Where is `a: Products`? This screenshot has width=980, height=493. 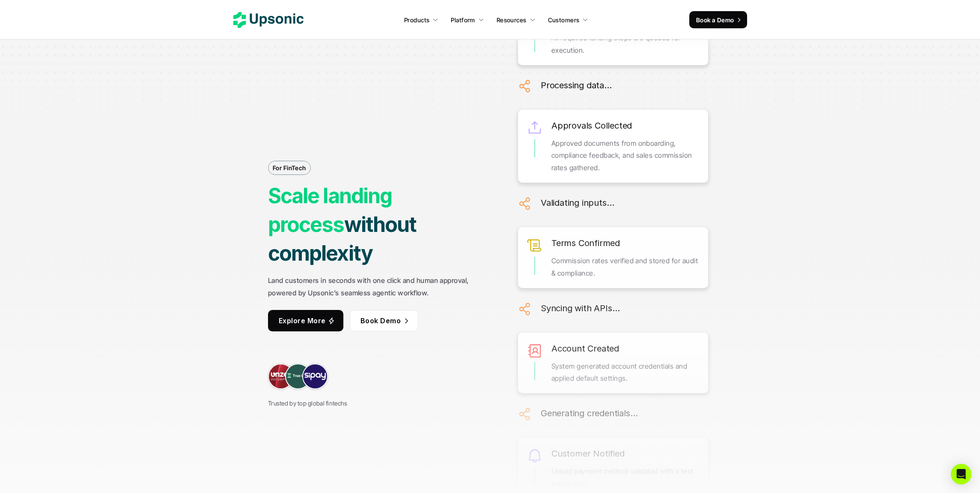
a: Products is located at coordinates (422, 20).